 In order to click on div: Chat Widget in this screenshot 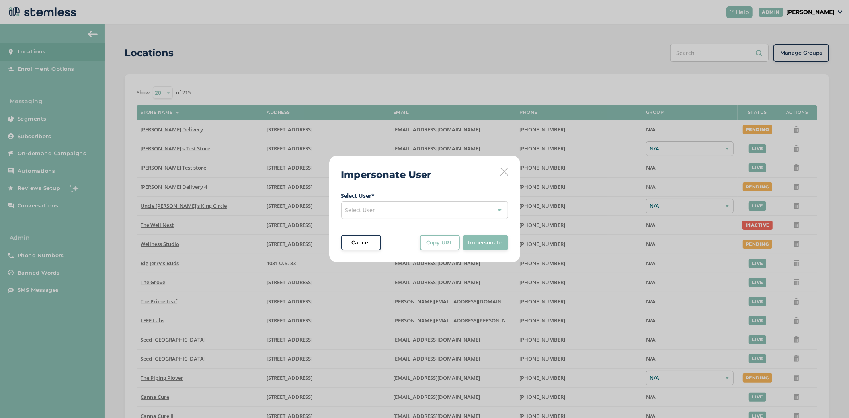, I will do `click(829, 399)`.